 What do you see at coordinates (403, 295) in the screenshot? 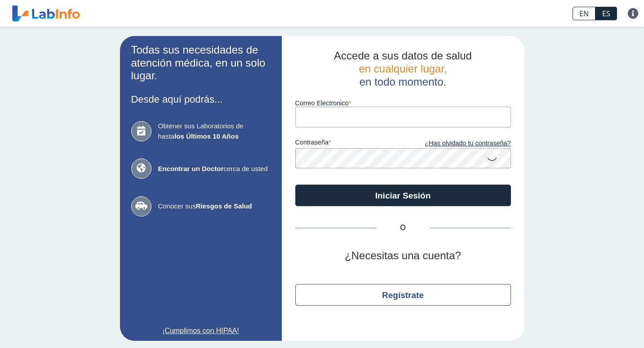
I see `button: Regístrate` at bounding box center [403, 295].